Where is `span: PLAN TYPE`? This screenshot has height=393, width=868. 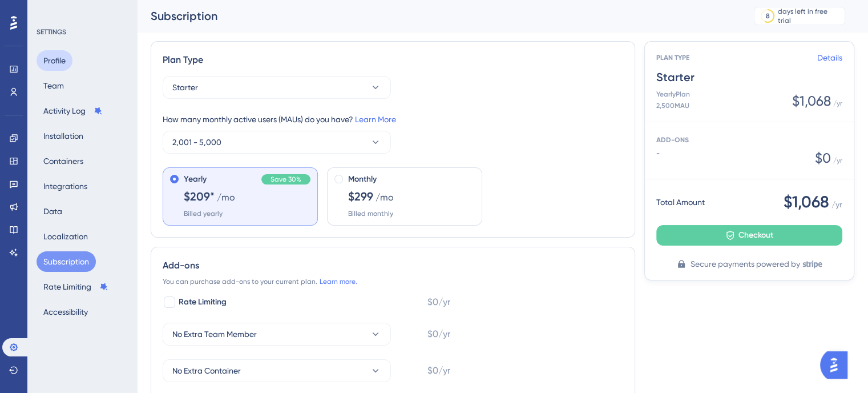 span: PLAN TYPE is located at coordinates (737, 57).